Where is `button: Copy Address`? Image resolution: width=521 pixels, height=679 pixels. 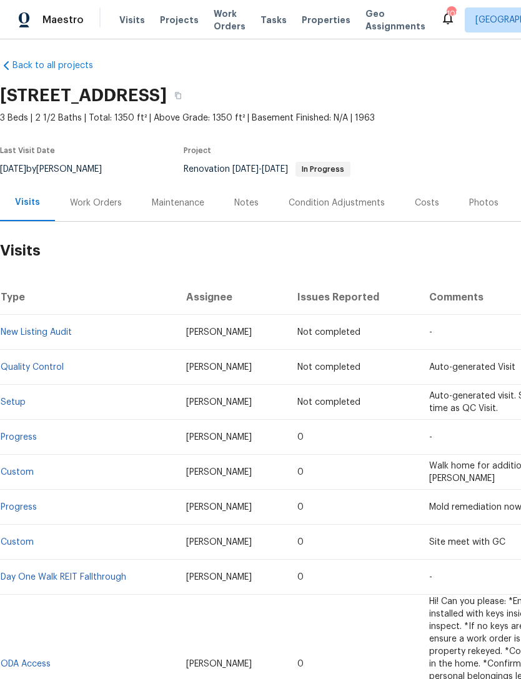
button: Copy Address is located at coordinates (178, 96).